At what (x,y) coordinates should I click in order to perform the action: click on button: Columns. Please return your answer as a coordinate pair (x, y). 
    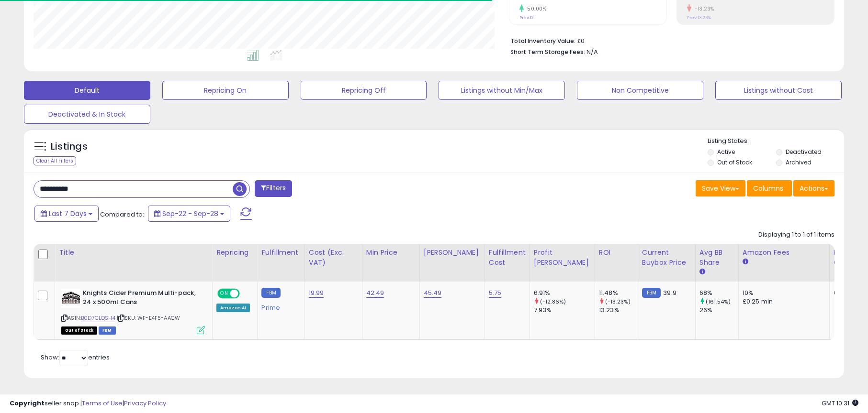
    Looking at the image, I should click on (769, 188).